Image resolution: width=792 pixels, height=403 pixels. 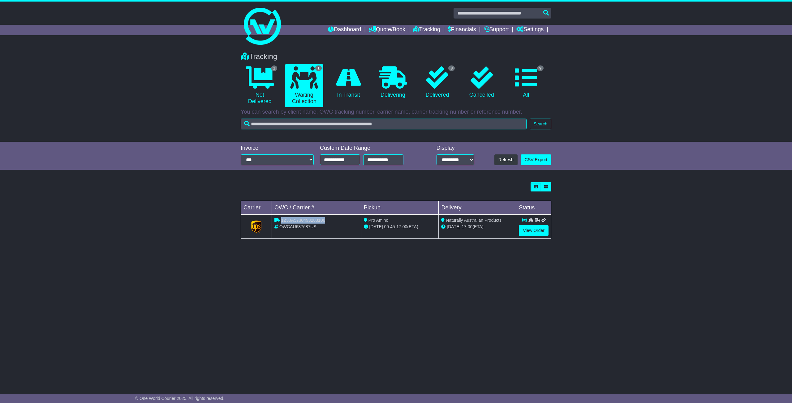 I want to click on span: Naturally Australian Products, so click(x=473, y=220).